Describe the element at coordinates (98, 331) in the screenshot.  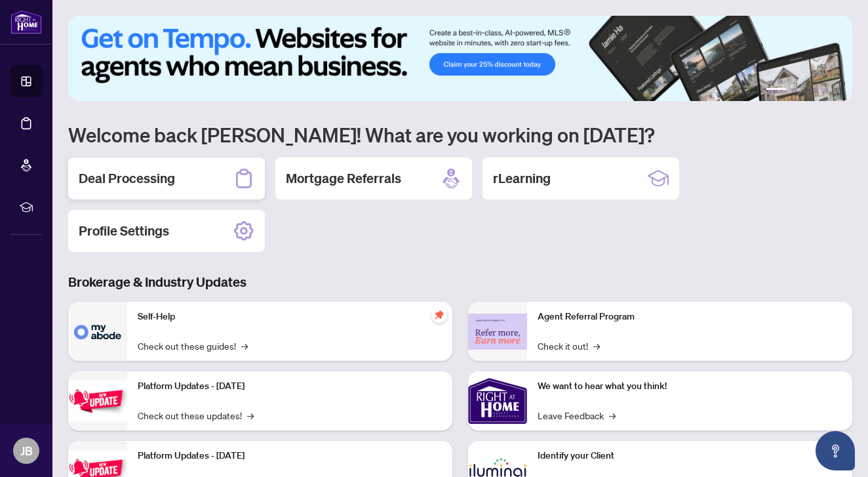
I see `img: Self-Help` at that location.